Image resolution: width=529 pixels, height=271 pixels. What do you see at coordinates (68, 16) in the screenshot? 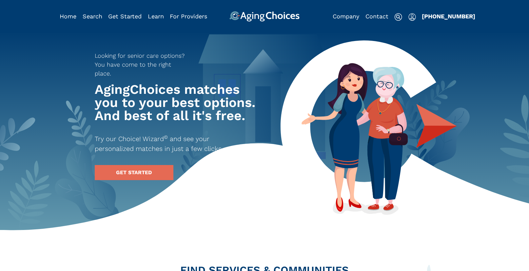
I see `a: Home` at bounding box center [68, 16].